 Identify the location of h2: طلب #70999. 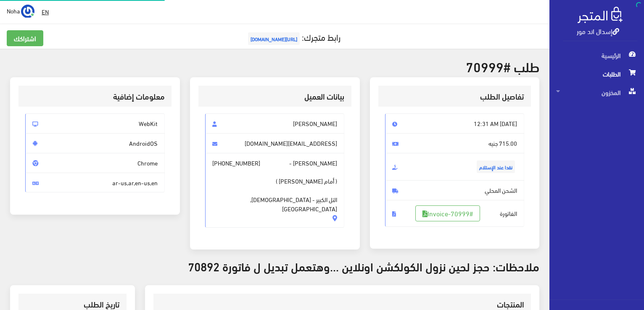
(275, 66).